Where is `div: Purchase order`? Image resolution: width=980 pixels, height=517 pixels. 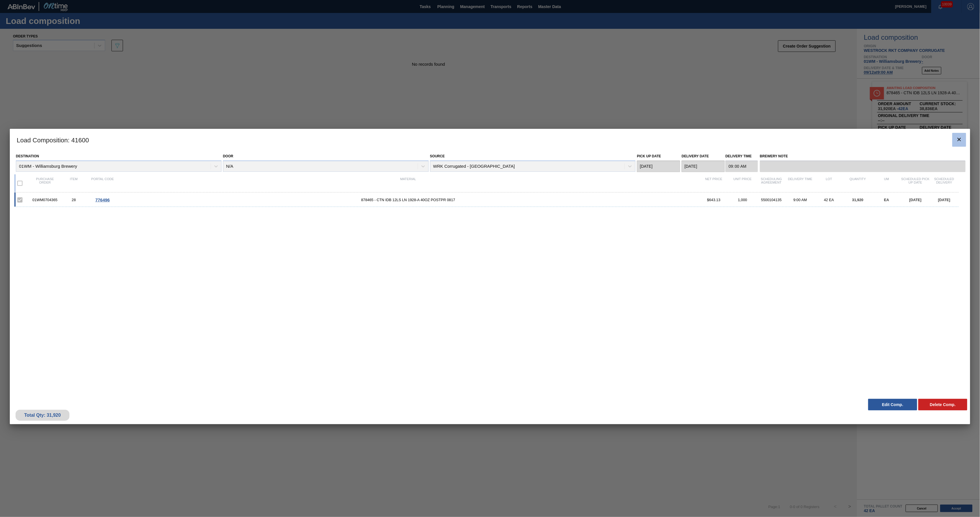
div: Purchase order is located at coordinates (45, 183).